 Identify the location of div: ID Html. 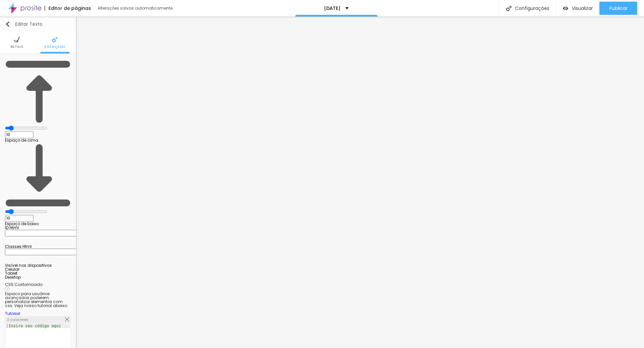
(38, 228).